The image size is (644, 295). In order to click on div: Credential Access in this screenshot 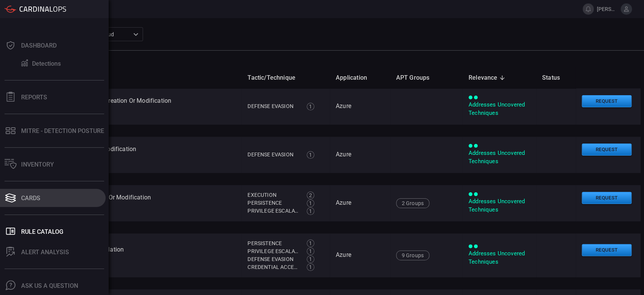, I will do `click(273, 267)`.